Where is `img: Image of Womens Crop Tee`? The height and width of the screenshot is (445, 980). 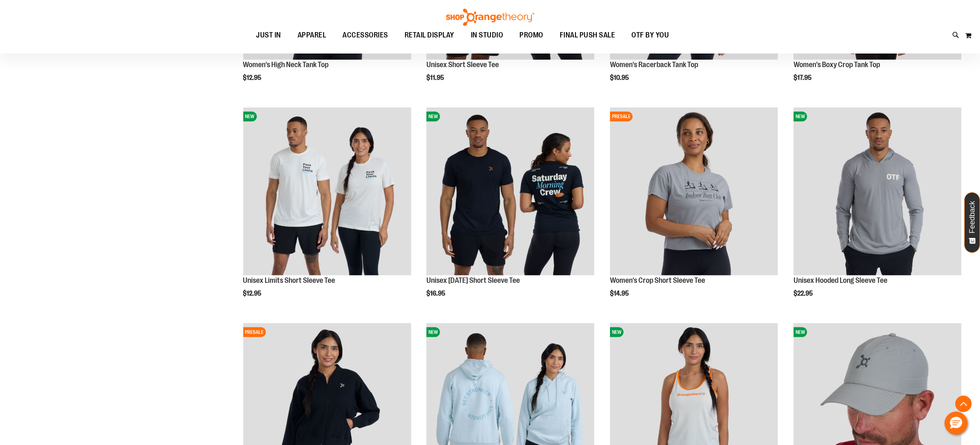
img: Image of Womens Crop Tee is located at coordinates (694, 192).